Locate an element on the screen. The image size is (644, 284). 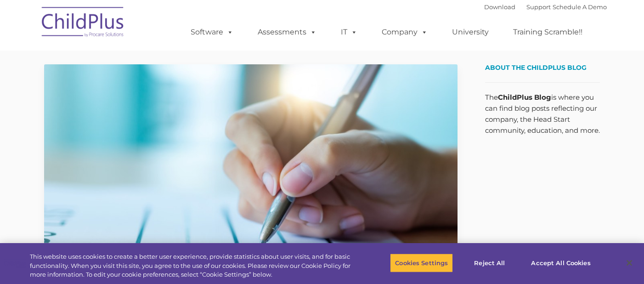
a: Download is located at coordinates (500, 7).